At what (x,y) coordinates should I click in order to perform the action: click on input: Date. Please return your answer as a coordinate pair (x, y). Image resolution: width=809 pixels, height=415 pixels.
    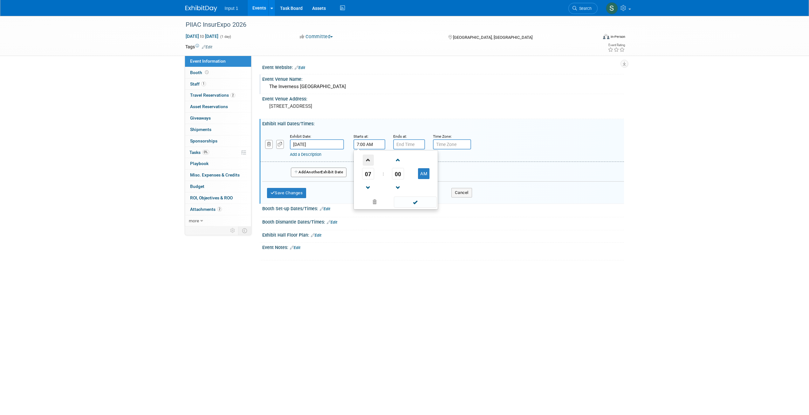
    Looking at the image, I should click on (317, 144).